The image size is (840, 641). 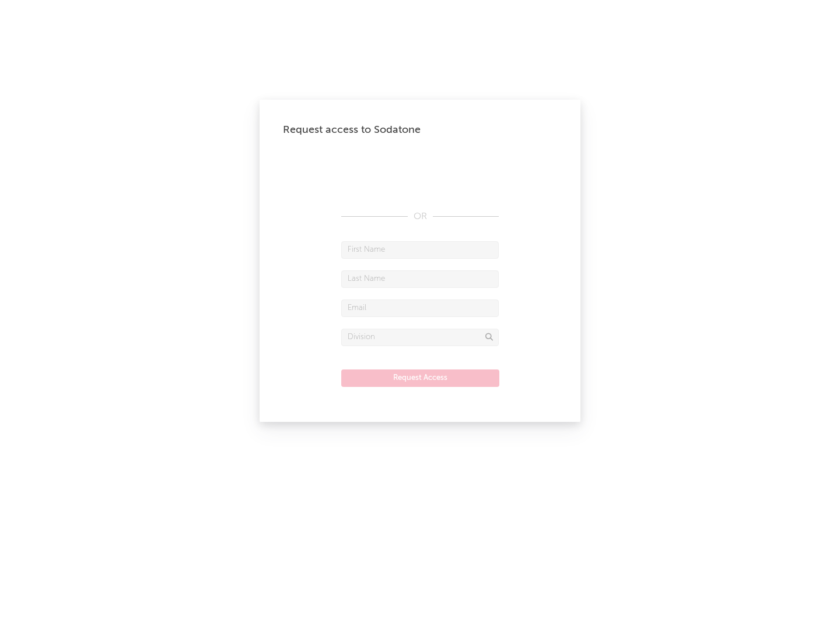 What do you see at coordinates (420, 279) in the screenshot?
I see `input: Last Name` at bounding box center [420, 279].